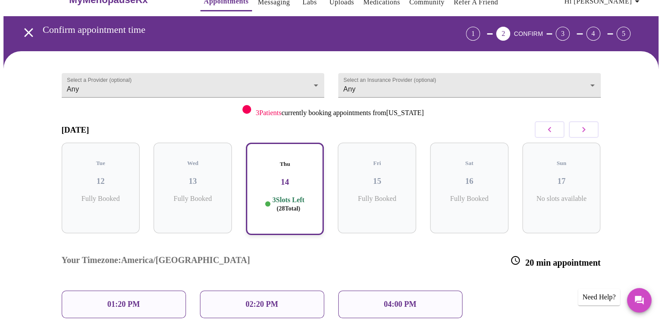 Image resolution: width=662 pixels, height=323 pixels. What do you see at coordinates (288, 204) in the screenshot?
I see `p: 3 Slots Left` at bounding box center [288, 204].